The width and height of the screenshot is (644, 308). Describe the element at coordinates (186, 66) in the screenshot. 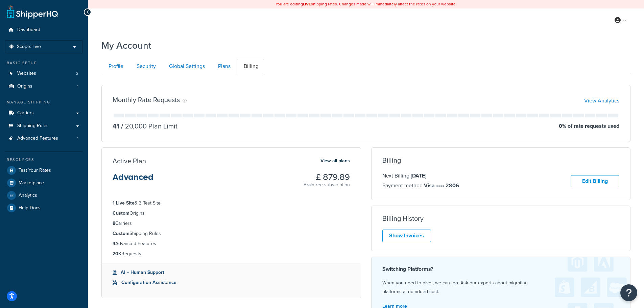

I see `a: Global Settings` at that location.